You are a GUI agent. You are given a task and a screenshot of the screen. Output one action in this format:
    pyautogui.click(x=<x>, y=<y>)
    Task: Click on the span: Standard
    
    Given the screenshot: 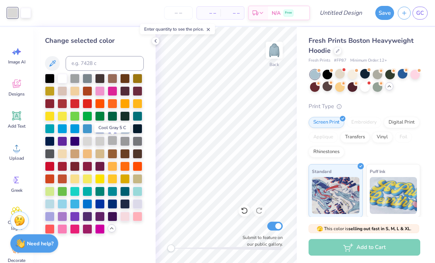 What is the action you would take?
    pyautogui.click(x=322, y=171)
    